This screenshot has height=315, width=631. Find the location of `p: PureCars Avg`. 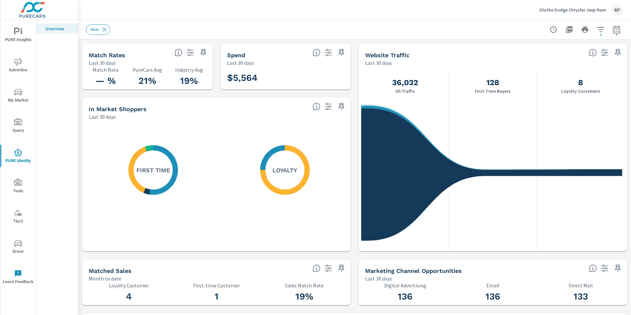

p: PureCars Avg is located at coordinates (147, 70).